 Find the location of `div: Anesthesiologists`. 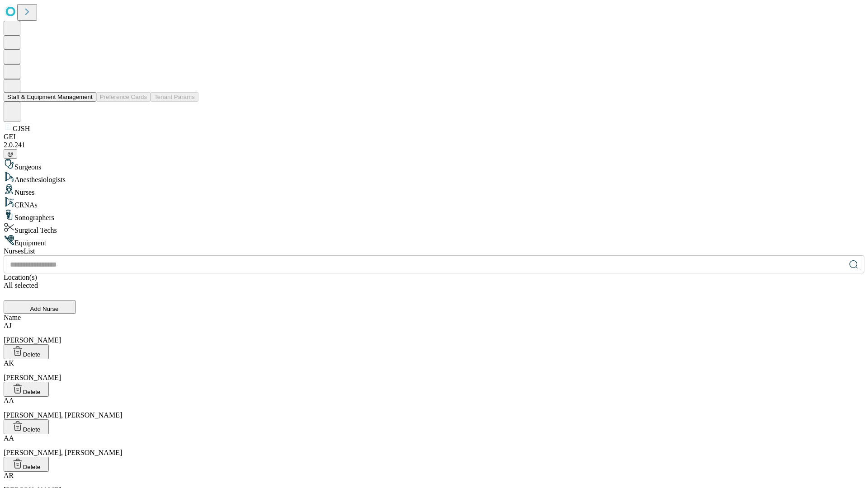

div: Anesthesiologists is located at coordinates (434, 178).